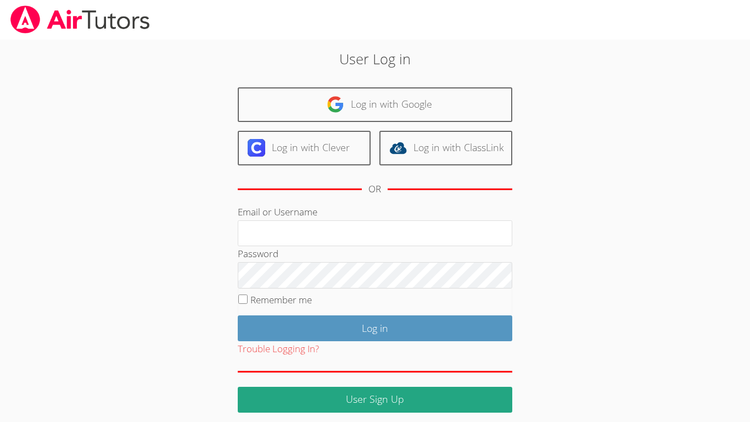 The image size is (750, 422). Describe the element at coordinates (335, 104) in the screenshot. I see `img: google-logo-50288ca7cdecda66e5e0955fdab243c47b7ad437acaf1139b6f446037453330a.svg` at that location.